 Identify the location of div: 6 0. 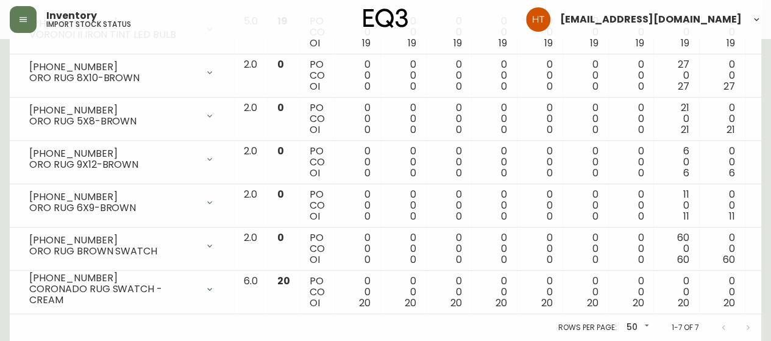
(676, 162).